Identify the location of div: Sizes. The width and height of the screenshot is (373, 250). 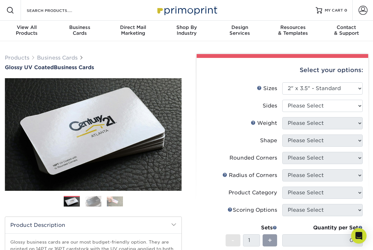
(267, 89).